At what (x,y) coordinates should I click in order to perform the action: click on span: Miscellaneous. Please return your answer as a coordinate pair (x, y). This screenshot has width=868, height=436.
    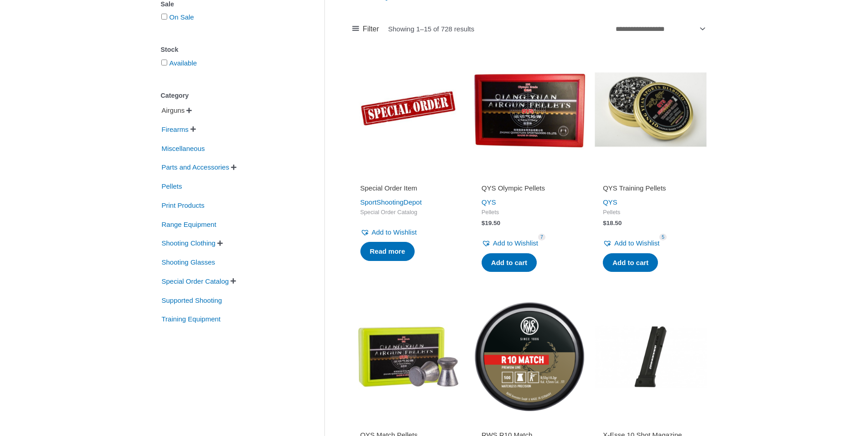
    Looking at the image, I should click on (183, 149).